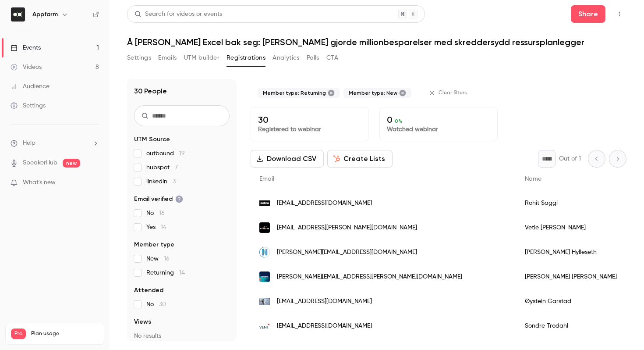  I want to click on button: UTM builder, so click(202, 58).